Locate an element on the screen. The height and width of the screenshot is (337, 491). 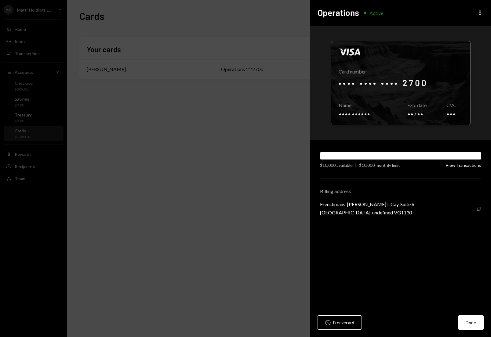
div: Billing address is located at coordinates (401, 191).